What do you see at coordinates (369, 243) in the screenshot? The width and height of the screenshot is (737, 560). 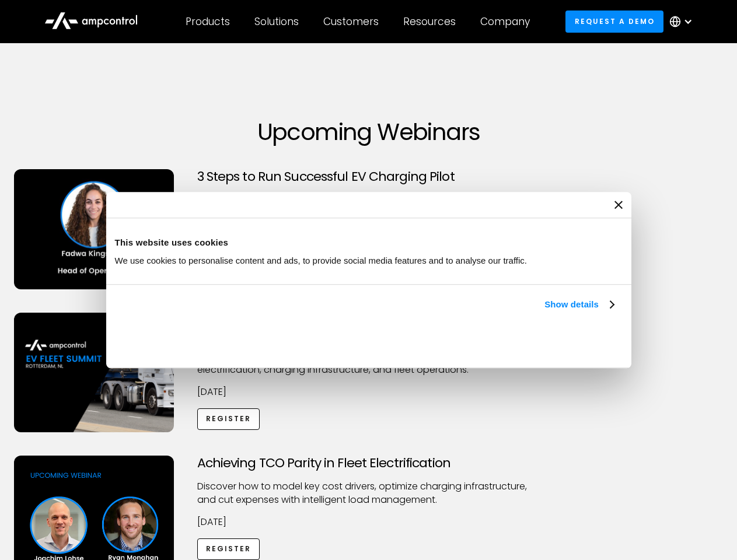 I see `div: This website uses cookies` at bounding box center [369, 243].